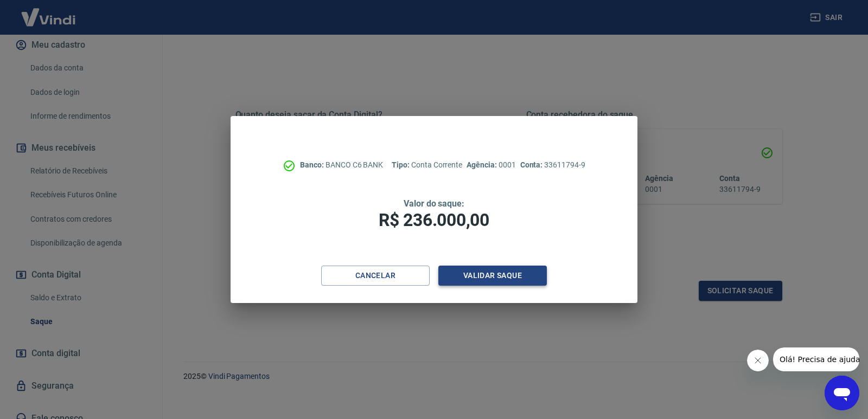 Image resolution: width=868 pixels, height=419 pixels. I want to click on span: R$ 236.000,00, so click(434, 220).